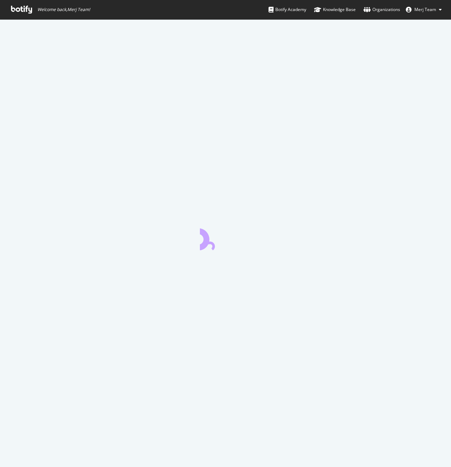  What do you see at coordinates (335, 10) in the screenshot?
I see `div: Knowledge Base` at bounding box center [335, 10].